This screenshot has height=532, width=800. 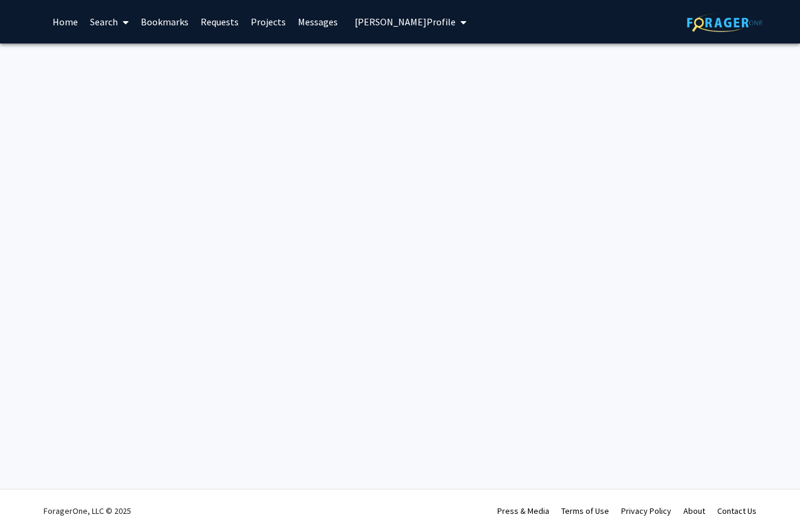 What do you see at coordinates (219, 21) in the screenshot?
I see `a: Requests` at bounding box center [219, 21].